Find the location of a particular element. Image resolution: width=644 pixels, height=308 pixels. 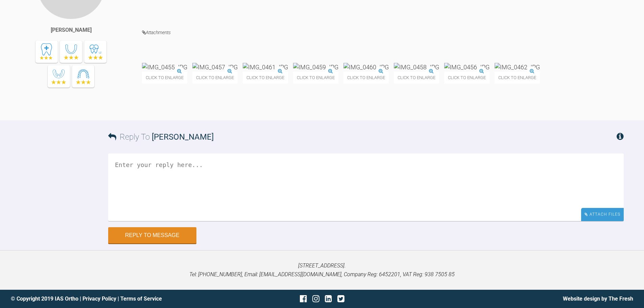

div: © Copyright 2019 IAS Ortho | | is located at coordinates (114, 299).